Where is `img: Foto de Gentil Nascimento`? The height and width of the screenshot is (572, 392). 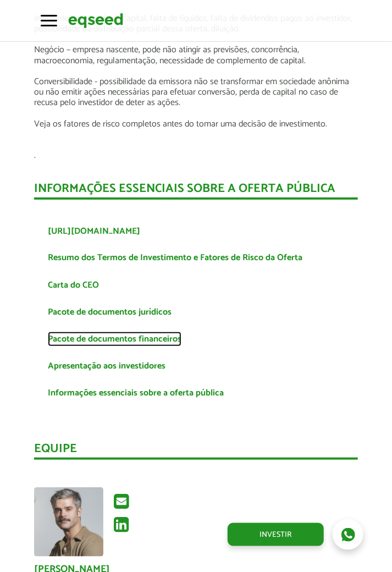
img: Foto de Gentil Nascimento is located at coordinates (69, 522).